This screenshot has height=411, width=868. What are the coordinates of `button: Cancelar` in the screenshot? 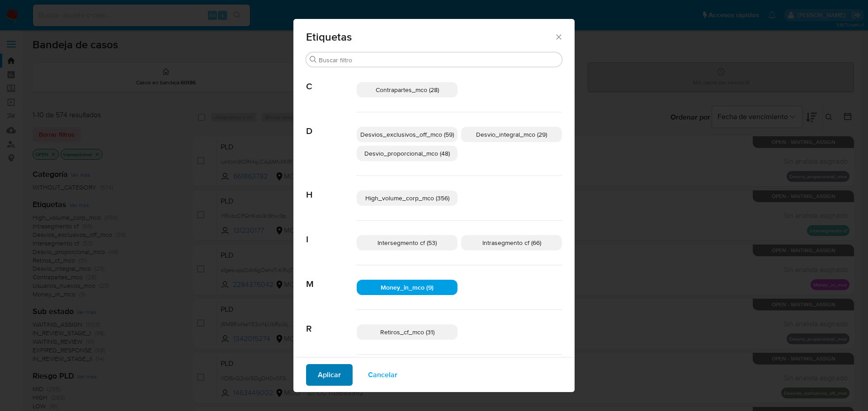 It's located at (382, 375).